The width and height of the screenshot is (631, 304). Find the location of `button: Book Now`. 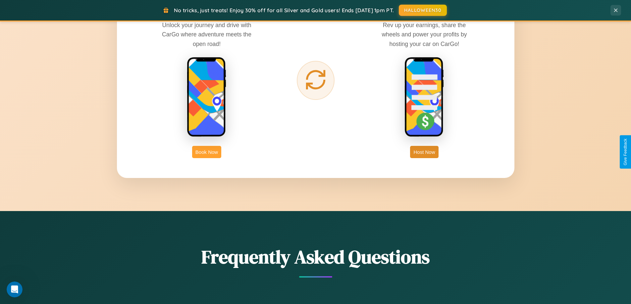

button: Book Now is located at coordinates (207, 152).